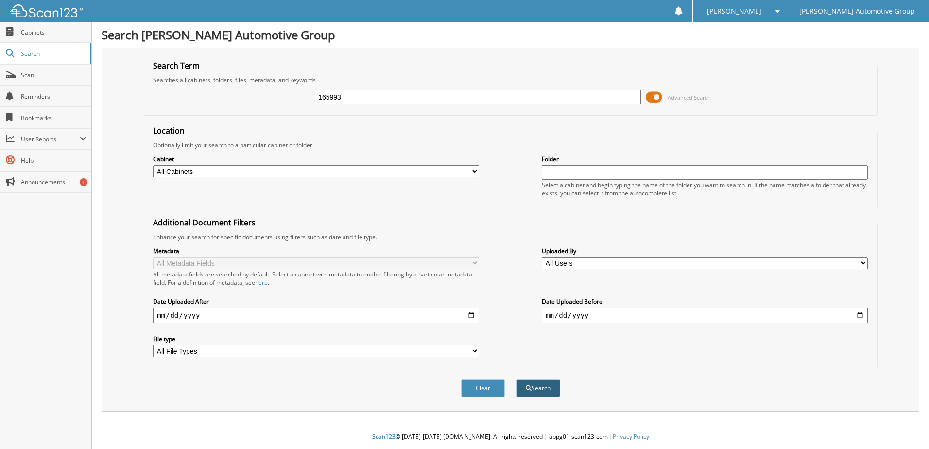 The height and width of the screenshot is (449, 929). What do you see at coordinates (176, 66) in the screenshot?
I see `legend: Search Term` at bounding box center [176, 66].